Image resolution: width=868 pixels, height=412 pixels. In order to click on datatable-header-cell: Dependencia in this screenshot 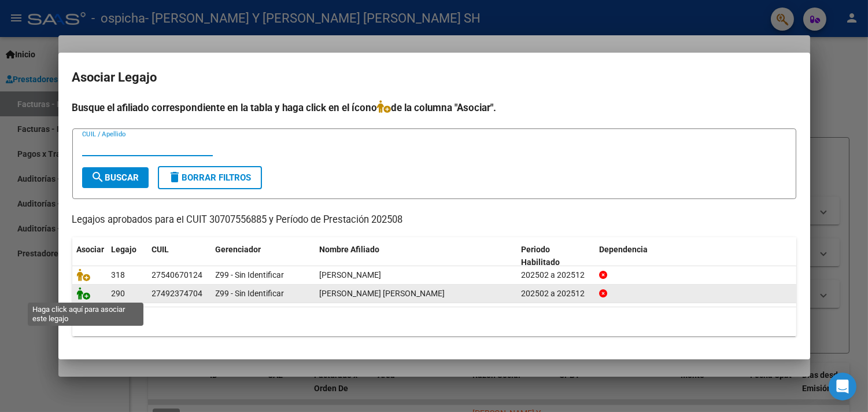, I will do `click(695, 257)`.